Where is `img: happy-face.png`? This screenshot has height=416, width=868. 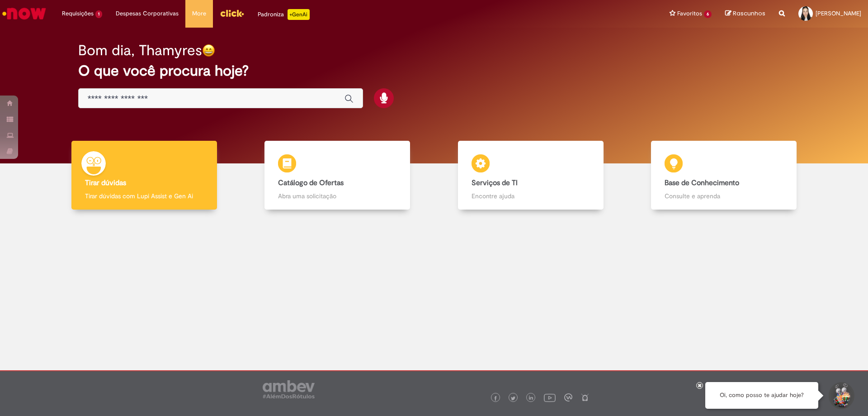 img: happy-face.png is located at coordinates (209, 50).